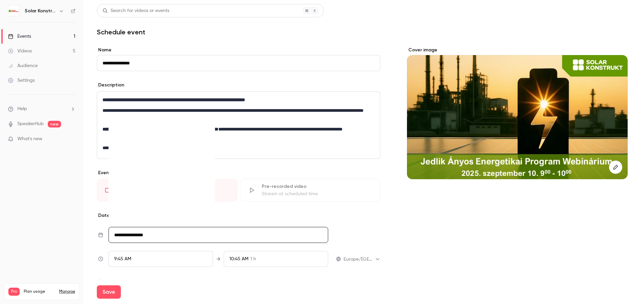 The image size is (641, 304). Describe the element at coordinates (30, 139) in the screenshot. I see `span: What's new` at that location.